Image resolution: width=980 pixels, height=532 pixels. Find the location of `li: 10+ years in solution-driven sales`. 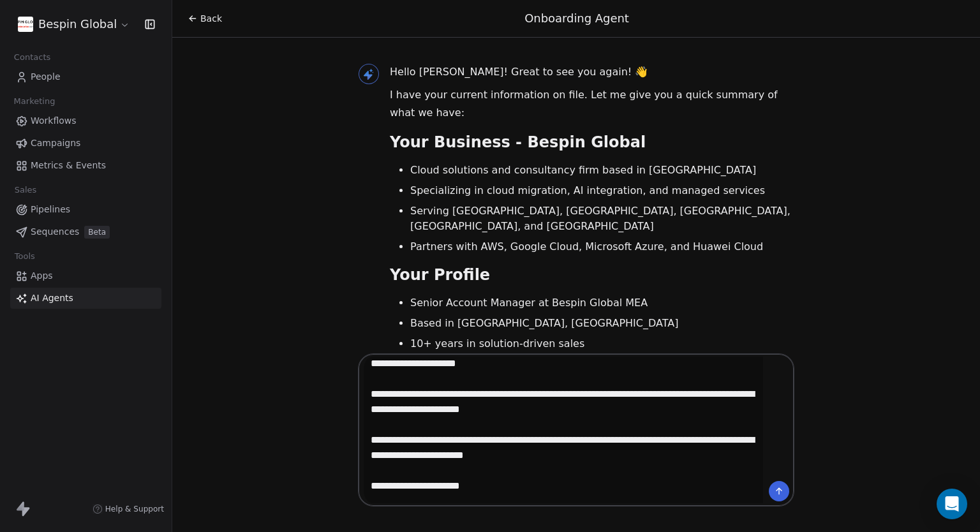

li: 10+ years in solution-driven sales is located at coordinates (602, 344).